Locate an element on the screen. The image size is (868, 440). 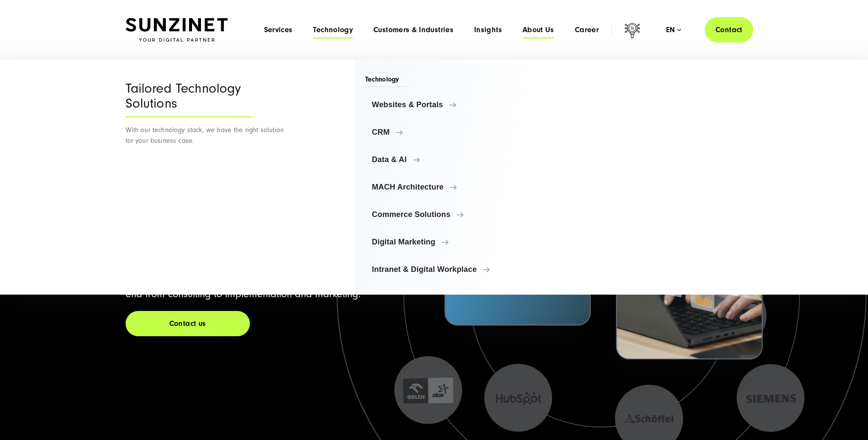
span: Customers & Industries is located at coordinates (413, 30).